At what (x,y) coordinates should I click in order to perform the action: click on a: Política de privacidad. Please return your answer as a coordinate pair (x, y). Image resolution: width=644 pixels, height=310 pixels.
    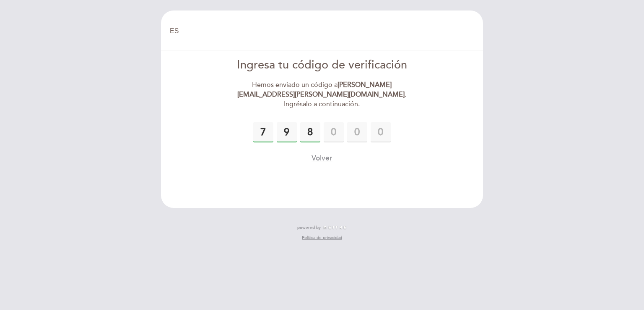
    Looking at the image, I should click on (322, 238).